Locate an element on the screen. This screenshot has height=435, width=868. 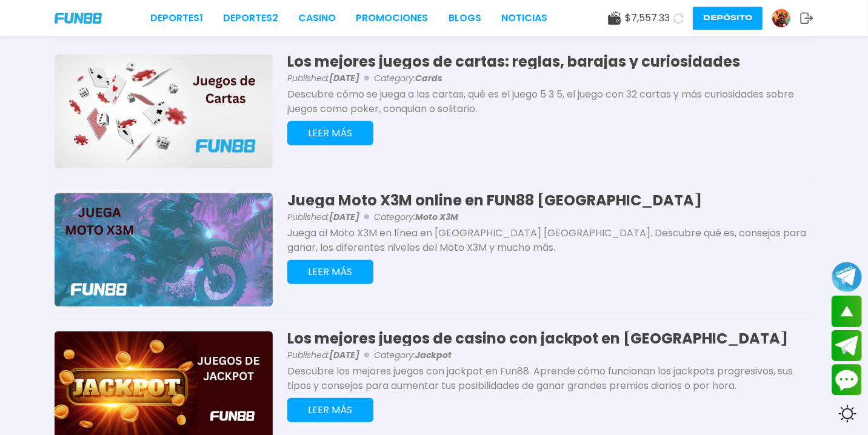
span: $ 7,557.33 is located at coordinates (647, 18).